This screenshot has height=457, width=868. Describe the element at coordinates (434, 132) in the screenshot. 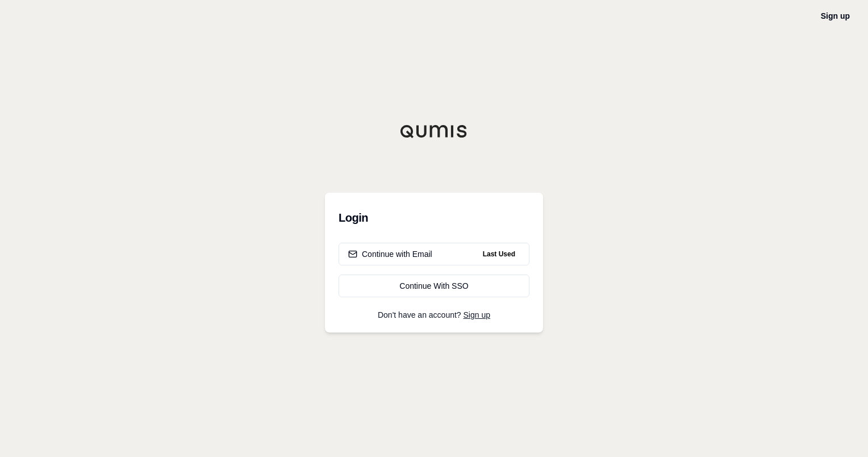

I see `img: Qumis` at that location.